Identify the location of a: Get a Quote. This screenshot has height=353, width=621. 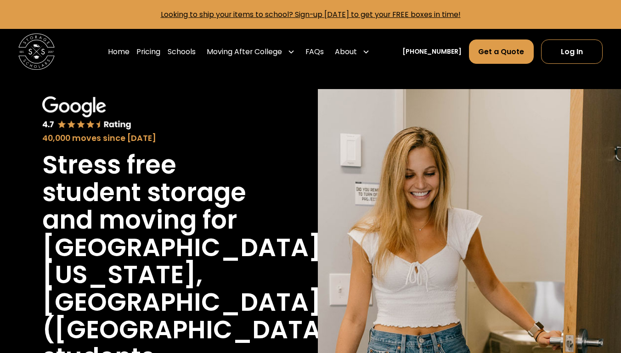
(502, 51).